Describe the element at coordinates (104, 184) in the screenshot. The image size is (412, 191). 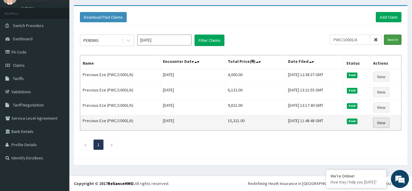
I see `strong: Copyright © 2017 .` at that location.